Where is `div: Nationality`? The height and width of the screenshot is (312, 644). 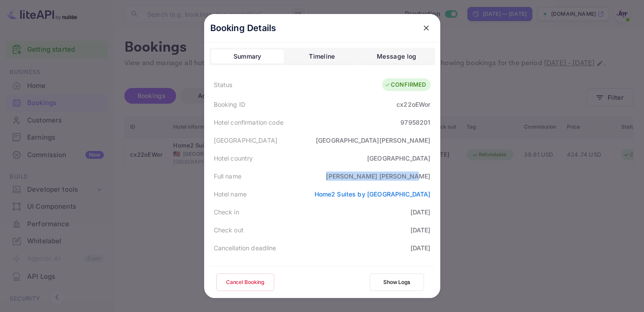
div: Nationality is located at coordinates (230, 270).